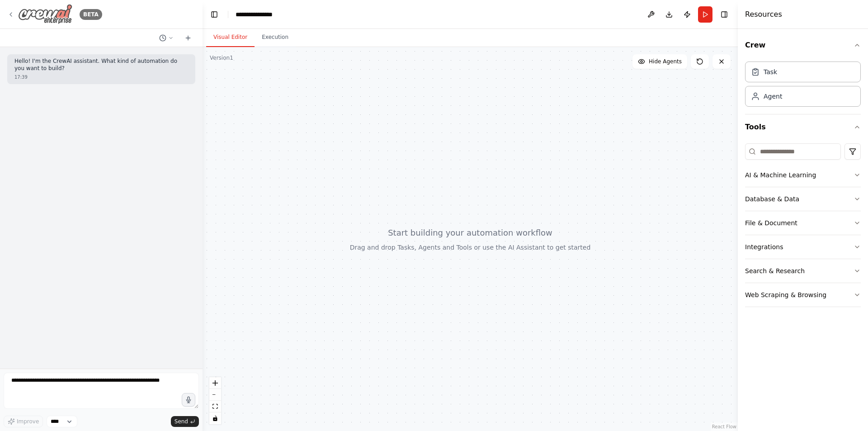  Describe the element at coordinates (215, 419) in the screenshot. I see `button: toggle interactivity` at that location.